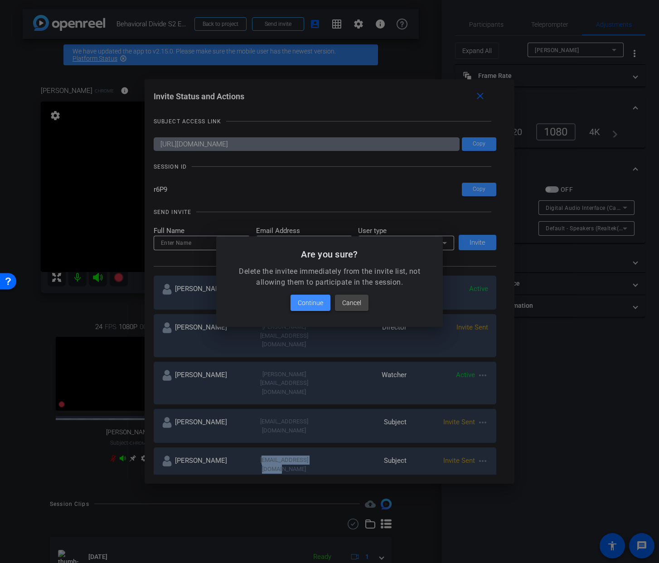 This screenshot has width=659, height=563. What do you see at coordinates (310, 303) in the screenshot?
I see `span: Continue` at bounding box center [310, 303].